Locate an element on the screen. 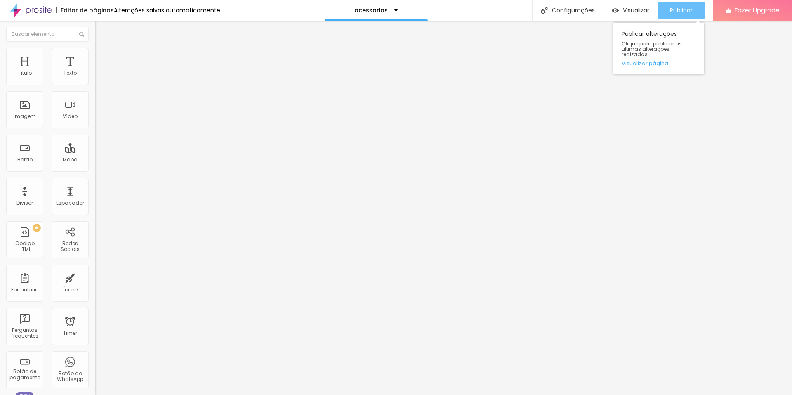 Image resolution: width=792 pixels, height=395 pixels. span: Clique para publicar as ultimas alterações reaizadas is located at coordinates (659, 49).